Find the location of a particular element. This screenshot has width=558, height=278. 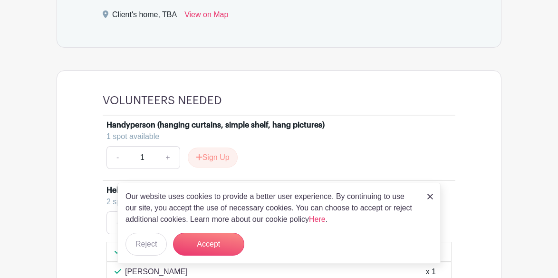

p: Our website uses cookies to provide a better user experience. By continuing to use our site, you ... is located at coordinates (272, 208).